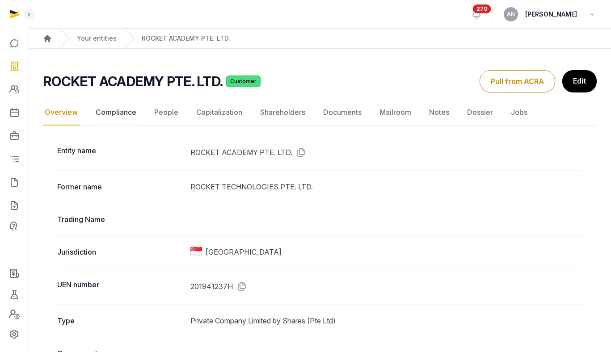 This screenshot has height=352, width=611. What do you see at coordinates (219, 113) in the screenshot?
I see `a: Capitalization` at bounding box center [219, 113].